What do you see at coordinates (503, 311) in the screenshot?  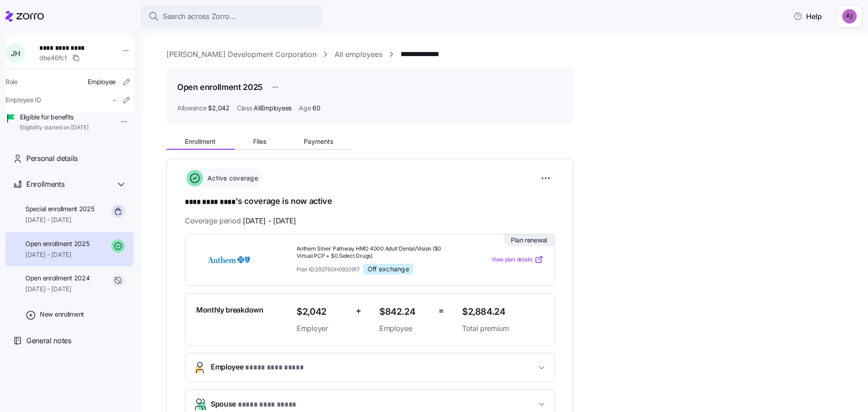 I see `span: $2,884.24` at bounding box center [503, 311].